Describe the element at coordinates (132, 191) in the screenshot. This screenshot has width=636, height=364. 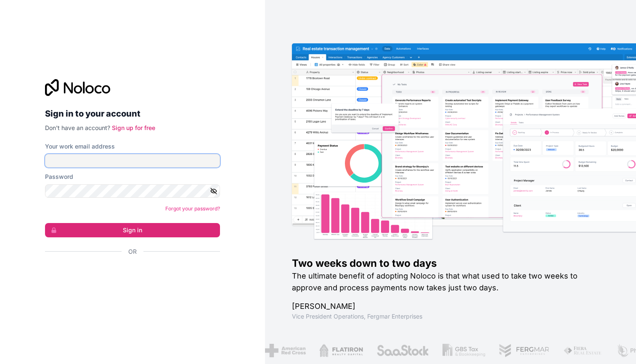
I see `input: Password` at that location.